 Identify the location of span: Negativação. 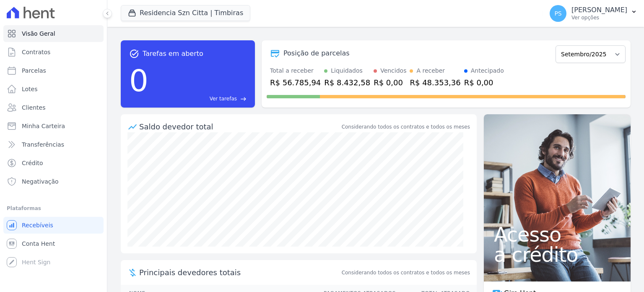
(41, 181).